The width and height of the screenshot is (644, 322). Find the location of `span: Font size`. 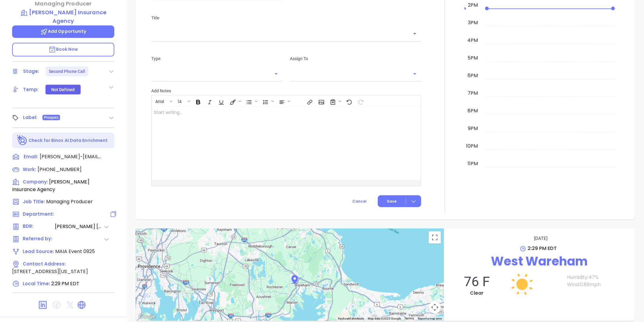

span: Font size is located at coordinates (183, 101).